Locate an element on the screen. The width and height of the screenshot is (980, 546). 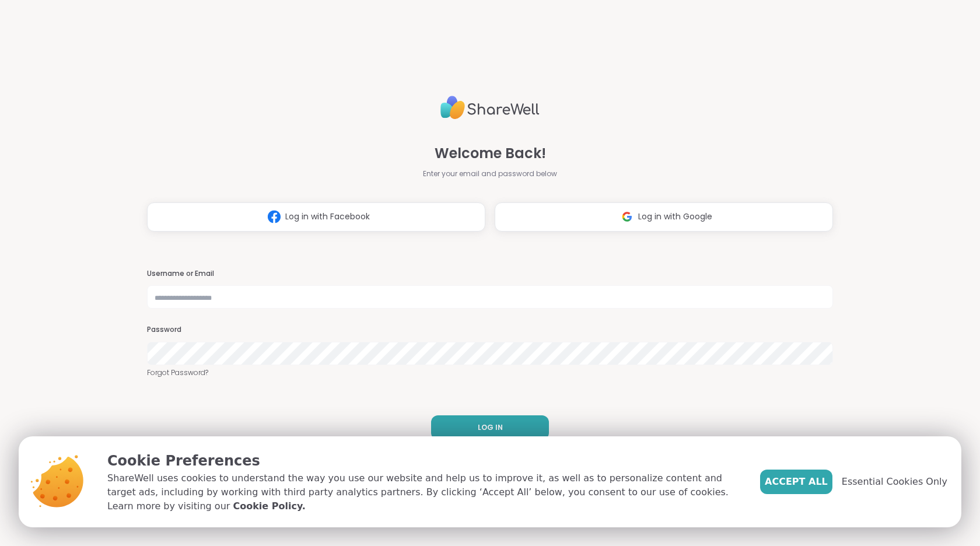
span: LOG IN is located at coordinates (490, 427).